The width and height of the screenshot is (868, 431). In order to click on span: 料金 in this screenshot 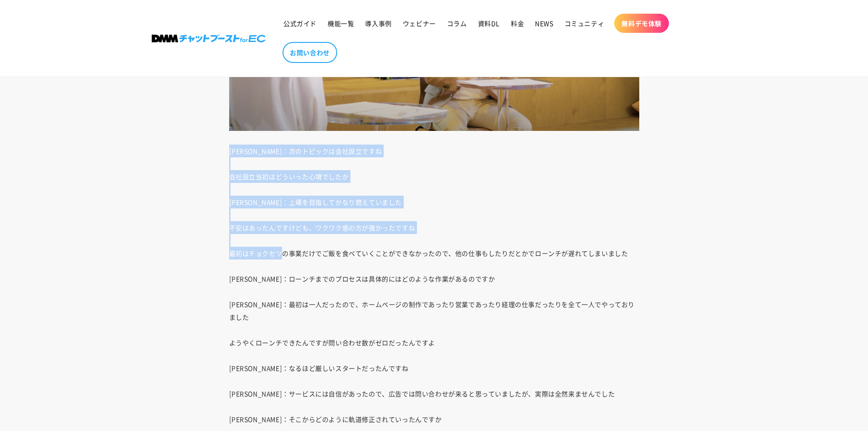, I will do `click(517, 24)`.